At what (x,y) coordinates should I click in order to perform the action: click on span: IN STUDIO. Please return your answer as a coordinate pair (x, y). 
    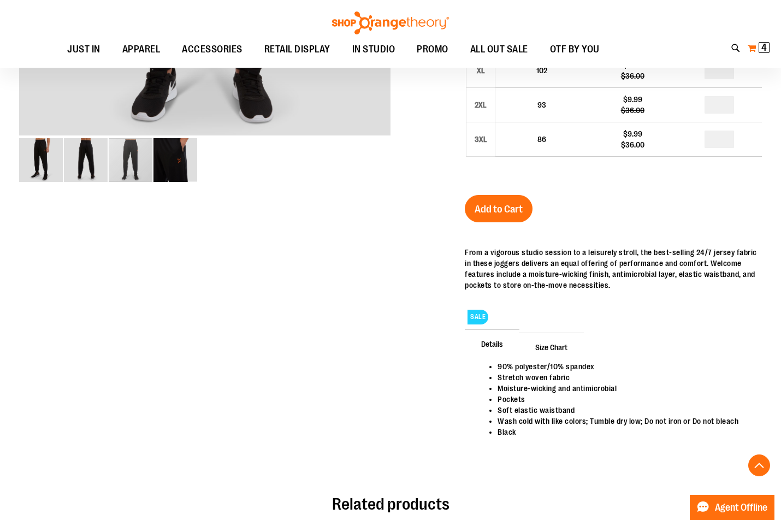
    Looking at the image, I should click on (373, 49).